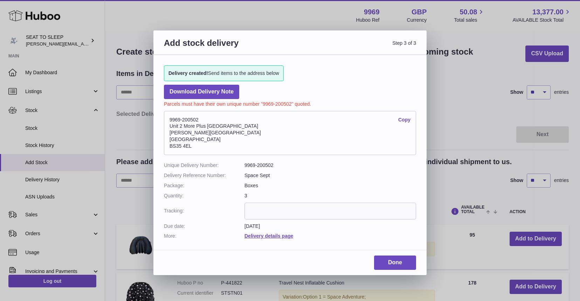  I want to click on a: Download Delivery Note, so click(201, 92).